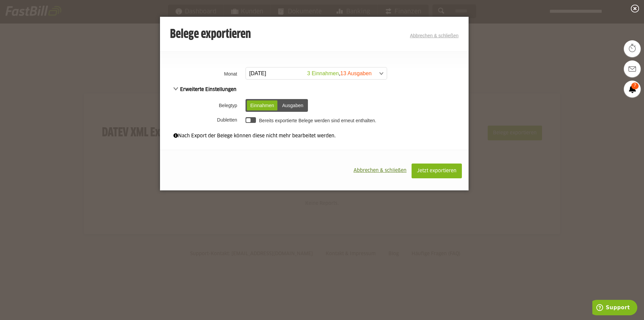 Image resolution: width=644 pixels, height=320 pixels. I want to click on span: Abbrechen & schließen, so click(381, 171).